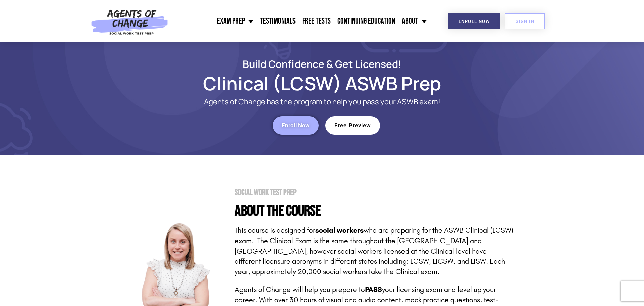 Image resolution: width=644 pixels, height=306 pixels. What do you see at coordinates (340, 230) in the screenshot?
I see `strong: social workers` at bounding box center [340, 230].